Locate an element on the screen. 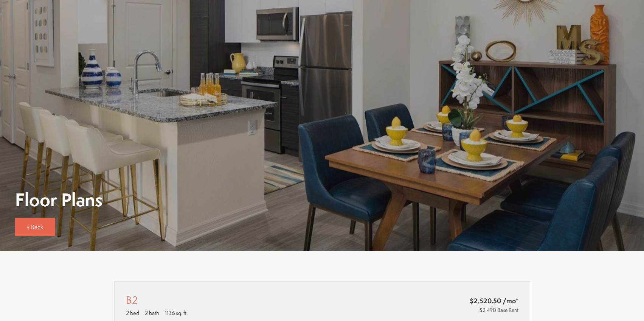 The width and height of the screenshot is (644, 321). span: « Back is located at coordinates (35, 227).